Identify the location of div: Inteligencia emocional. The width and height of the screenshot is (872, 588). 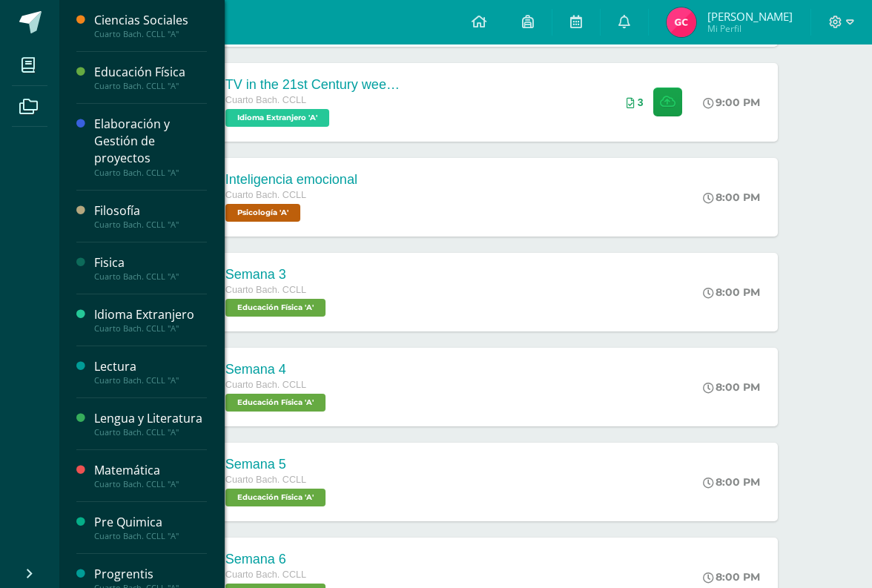
(292, 180).